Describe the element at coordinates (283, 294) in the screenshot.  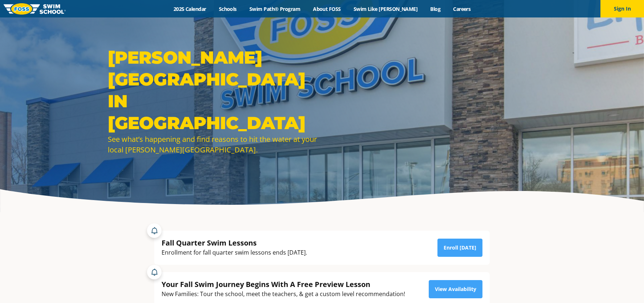
I see `div: New Families: Tour the school, meet the teachers, & get a custom level recommendation!` at that location.